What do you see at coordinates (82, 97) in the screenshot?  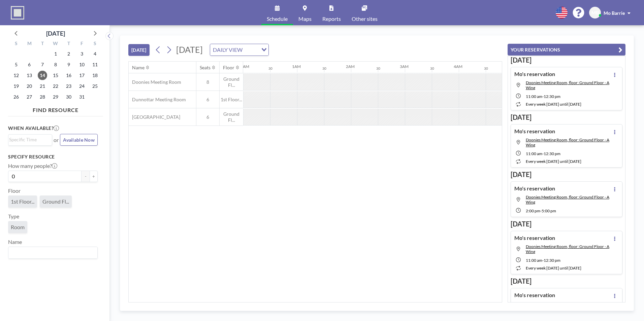 I see `span: Friday, October 31, 2025` at bounding box center [82, 97].